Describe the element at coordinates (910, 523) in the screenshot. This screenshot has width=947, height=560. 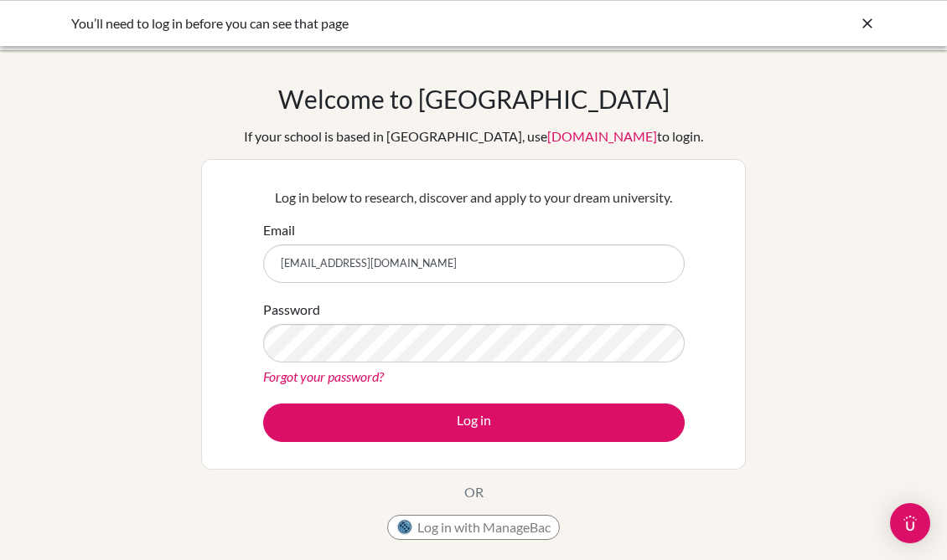
I see `div: Open Intercom Messenger` at that location.